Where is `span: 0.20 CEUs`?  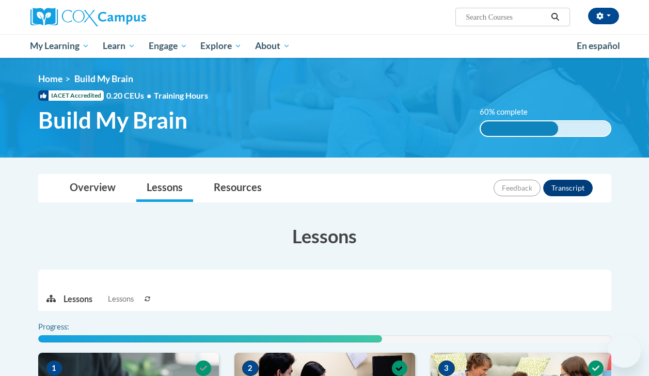 span: 0.20 CEUs is located at coordinates (130, 96).